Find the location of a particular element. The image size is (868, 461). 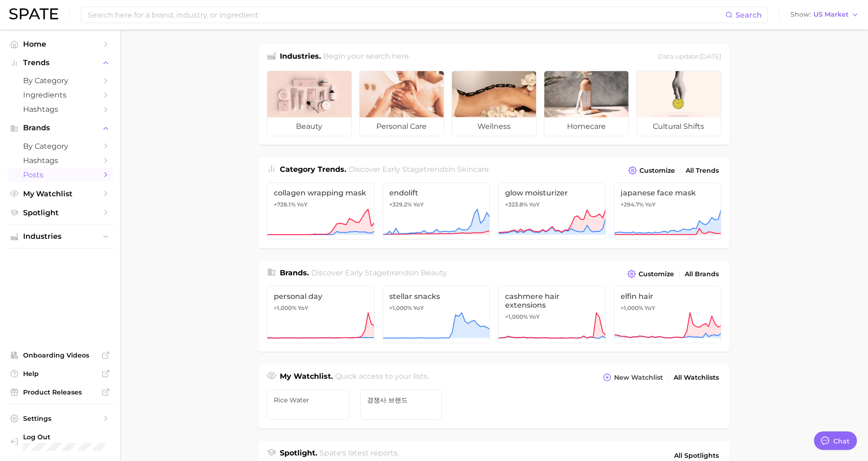

span: Ingredients is located at coordinates (60, 95).